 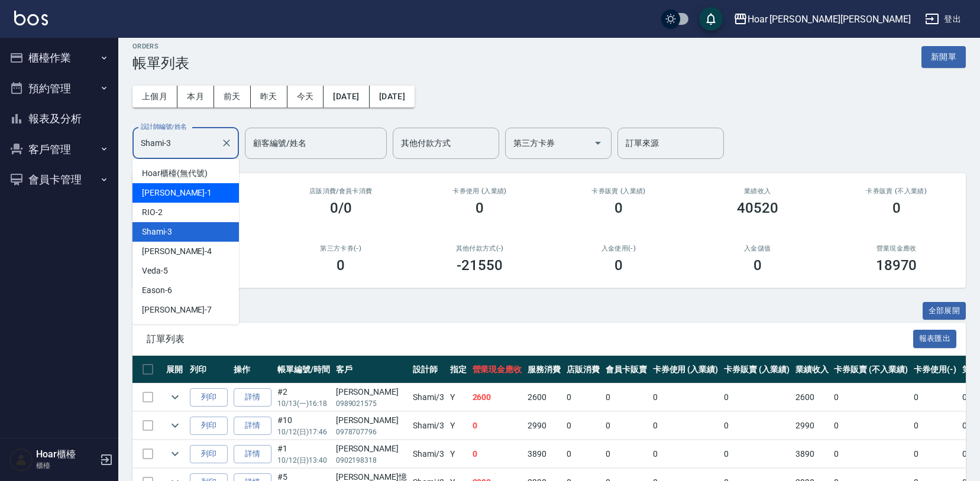 I want to click on a: 報表匯出, so click(x=935, y=338).